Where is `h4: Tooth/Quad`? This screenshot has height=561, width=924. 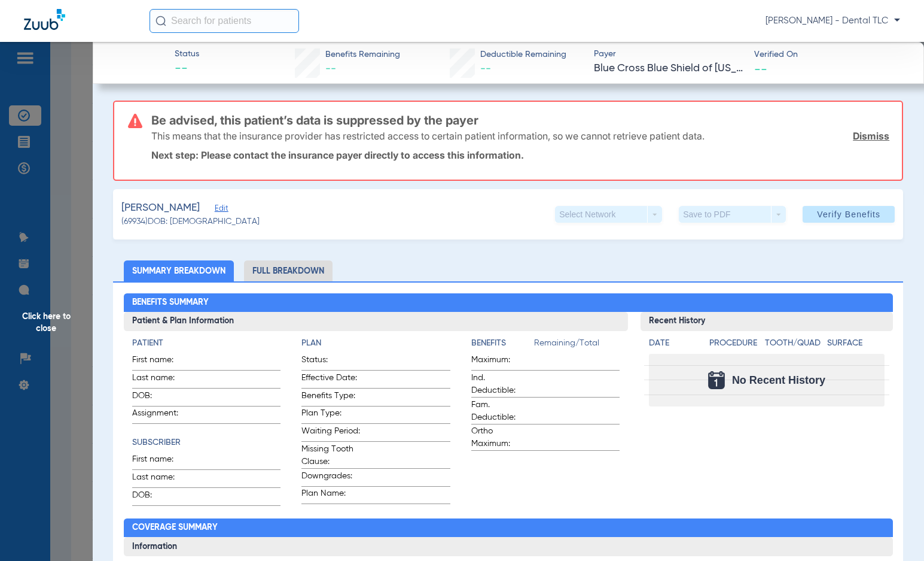 h4: Tooth/Quad is located at coordinates (793, 343).